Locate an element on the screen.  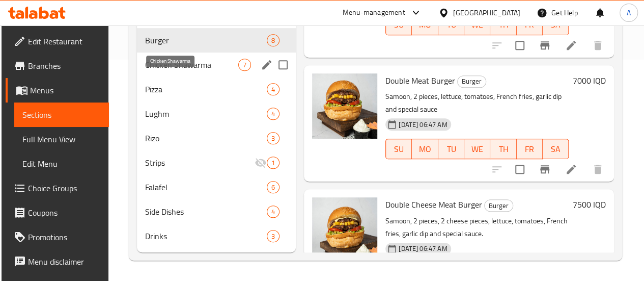
span: Choice Groups is located at coordinates (64, 188).